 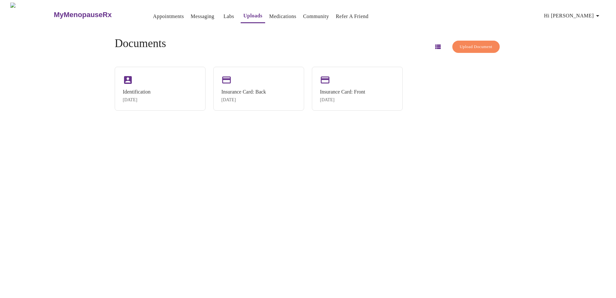 What do you see at coordinates (168, 16) in the screenshot?
I see `button: Appointments` at bounding box center [168, 16].